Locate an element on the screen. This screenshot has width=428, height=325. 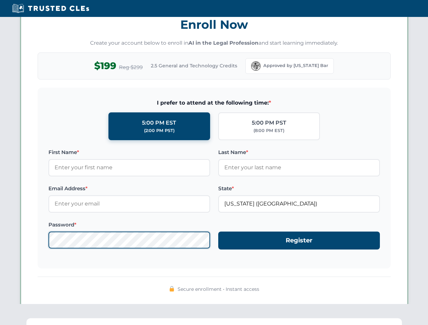
img: Florida Bar is located at coordinates (256, 66).